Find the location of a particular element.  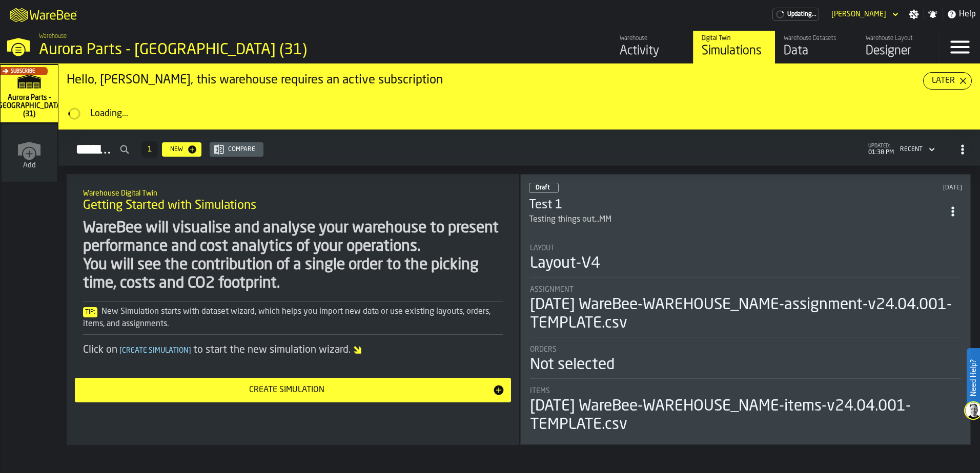

h3: Test 1 is located at coordinates (736, 205).